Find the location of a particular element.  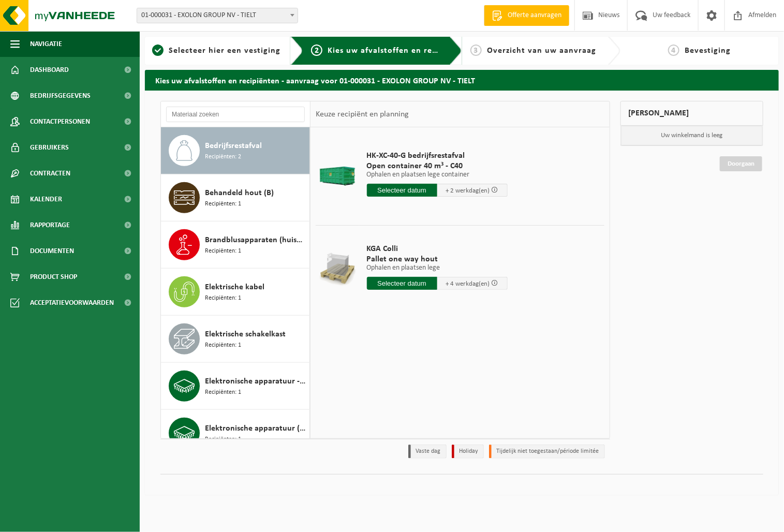

h2: Kies uw afvalstoffen en recipiënten - aanvraag voor 01-000031 - EXOLON GROUP NV - TIELT is located at coordinates (462, 80).